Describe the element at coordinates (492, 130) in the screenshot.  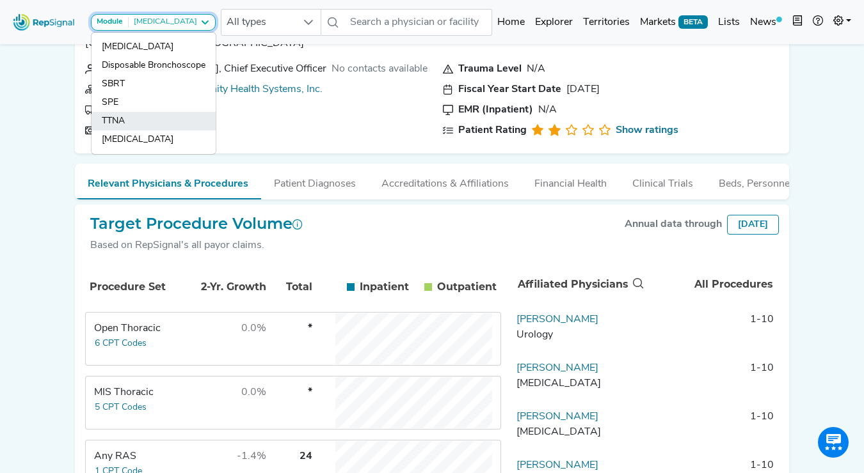
I see `div: Patient Rating` at that location.